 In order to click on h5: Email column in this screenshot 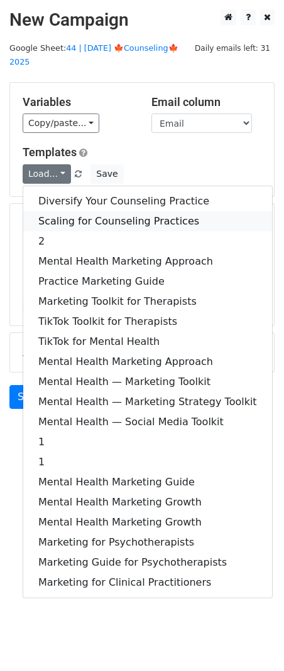, I will do `click(206, 102)`.